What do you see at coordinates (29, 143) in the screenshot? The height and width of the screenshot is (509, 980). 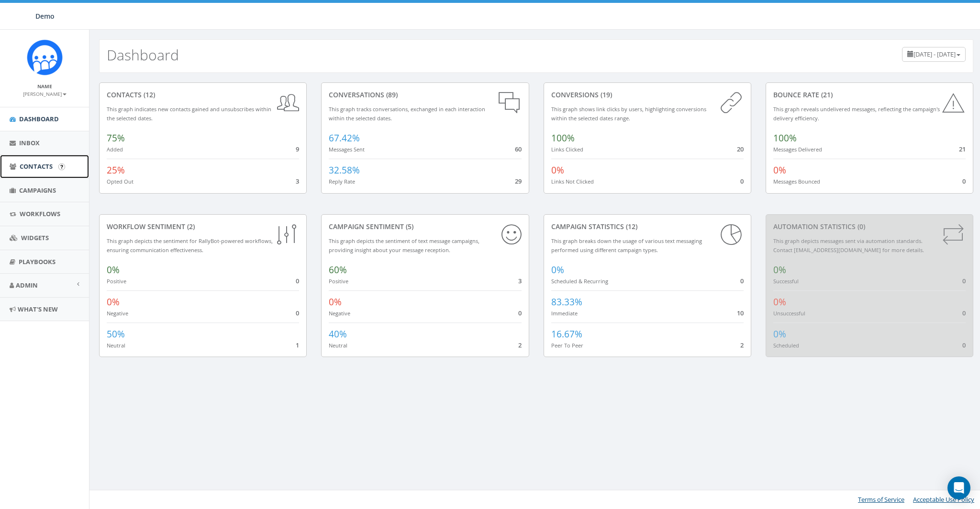 I see `span: Inbox` at bounding box center [29, 143].